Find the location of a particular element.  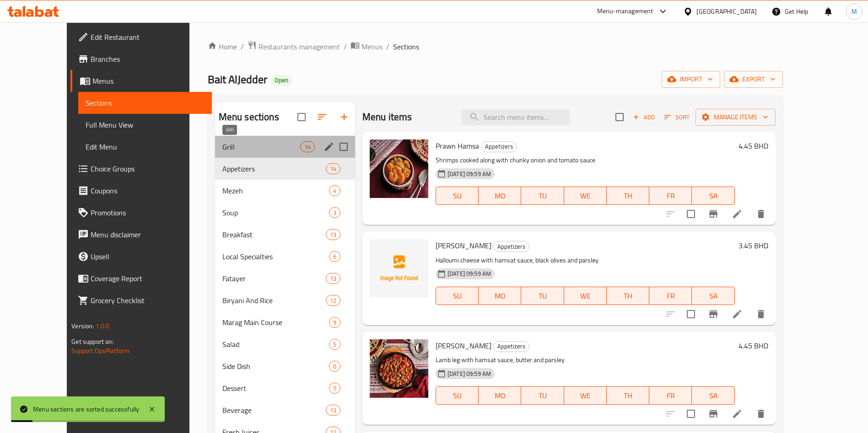

p: Shrimps cooked along with chunky onion and tomato sauce is located at coordinates (585, 160).